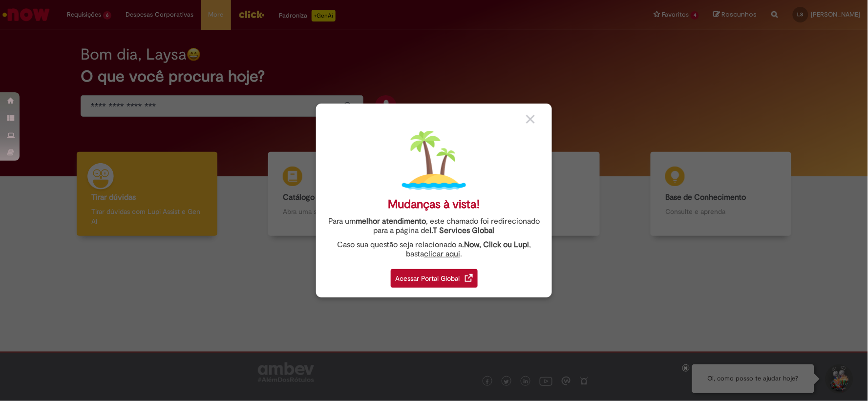  Describe the element at coordinates (462, 228) in the screenshot. I see `a: I.T Services Global` at that location.